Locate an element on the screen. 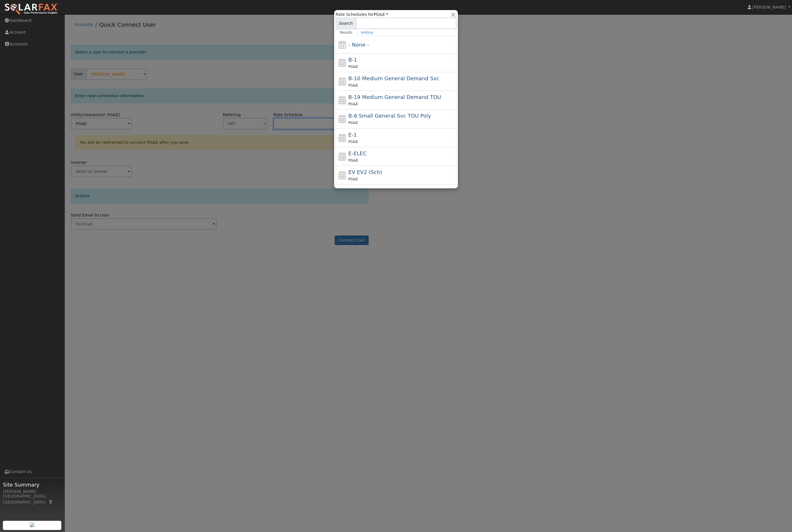 The image size is (792, 532). a: Map is located at coordinates (51, 502).